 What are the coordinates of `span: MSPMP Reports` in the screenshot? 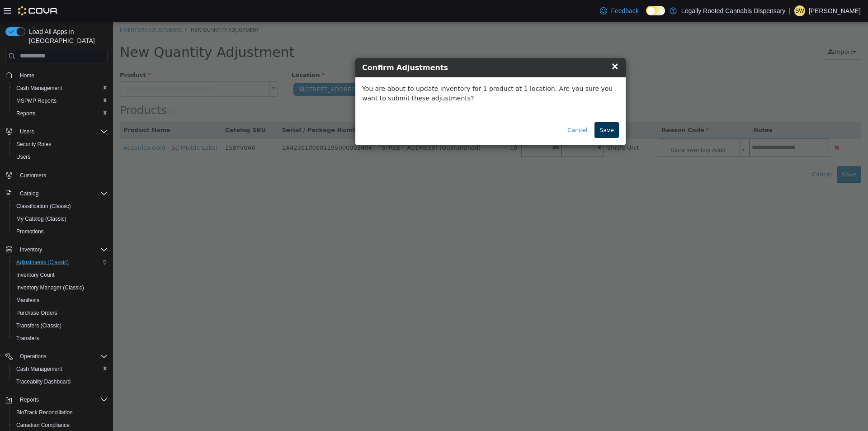 It's located at (60, 101).